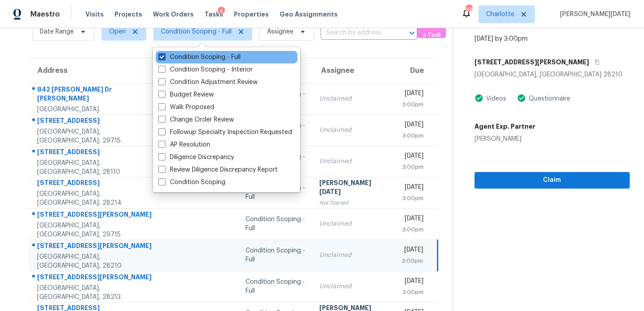 The image size is (644, 311). Describe the element at coordinates (280, 32) in the screenshot. I see `span: Assignee` at that location.